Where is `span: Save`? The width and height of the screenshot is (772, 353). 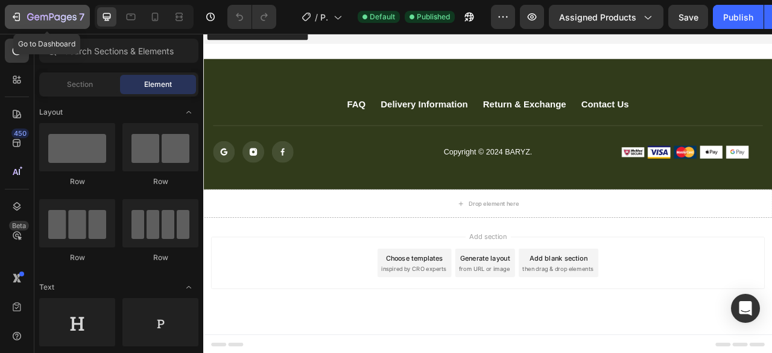
span: Save is located at coordinates (688, 17).